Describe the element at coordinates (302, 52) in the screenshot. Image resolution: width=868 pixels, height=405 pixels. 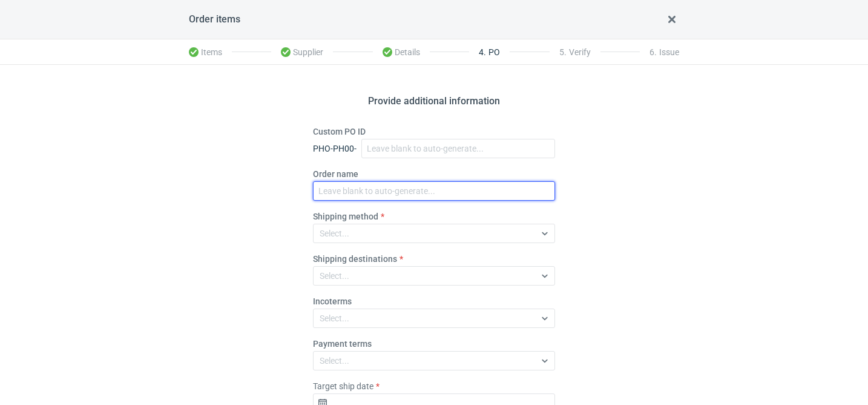
I see `li: Supplier` at that location.